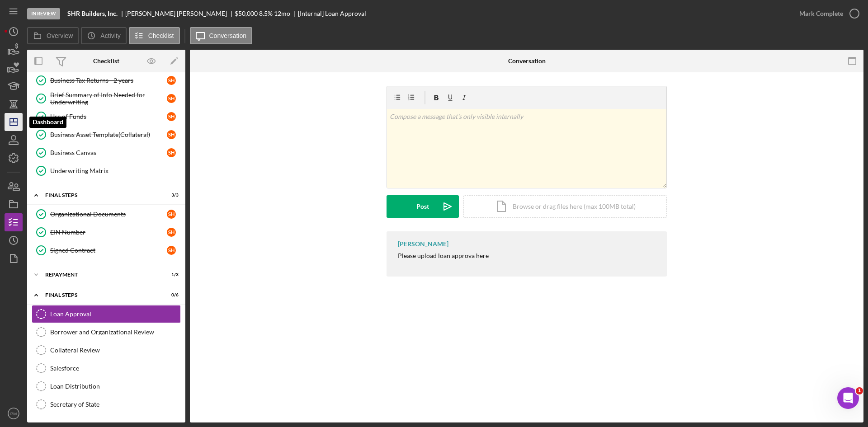  What do you see at coordinates (161, 36) in the screenshot?
I see `label: Checklist` at bounding box center [161, 36].